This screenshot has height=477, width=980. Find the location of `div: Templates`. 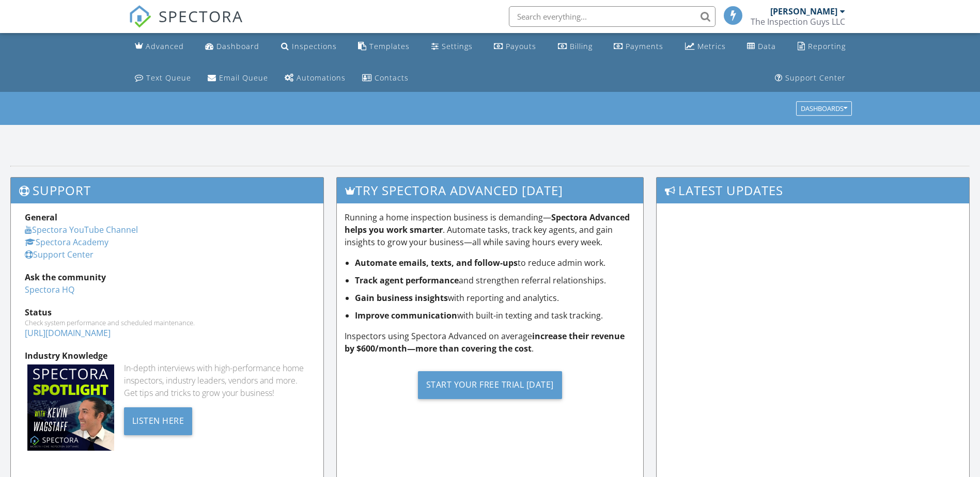

div: Templates is located at coordinates (390, 46).